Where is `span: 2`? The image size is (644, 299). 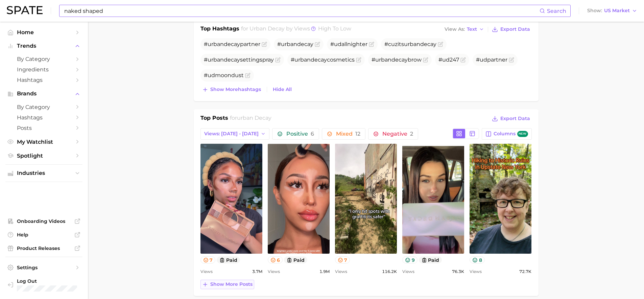 span: 2 is located at coordinates (412, 134).